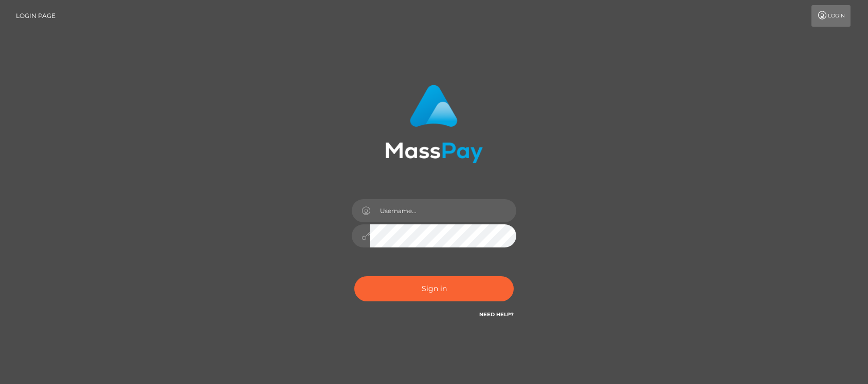 Image resolution: width=868 pixels, height=384 pixels. What do you see at coordinates (831, 16) in the screenshot?
I see `a: Login` at bounding box center [831, 16].